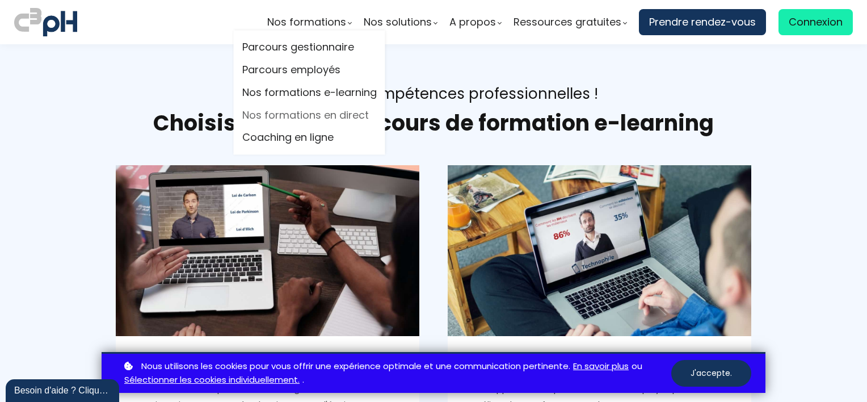 The image size is (867, 402). Describe the element at coordinates (212, 380) in the screenshot. I see `a: Sélectionner les cookies individuellement.` at that location.